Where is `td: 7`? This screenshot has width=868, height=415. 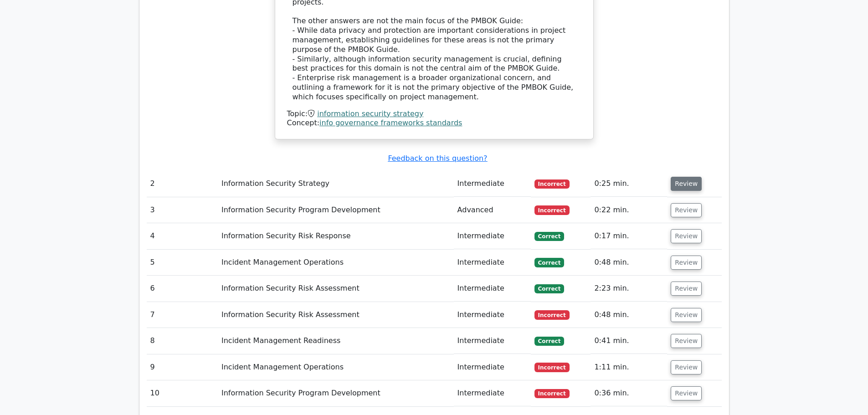 td: 7 is located at coordinates (182, 315).